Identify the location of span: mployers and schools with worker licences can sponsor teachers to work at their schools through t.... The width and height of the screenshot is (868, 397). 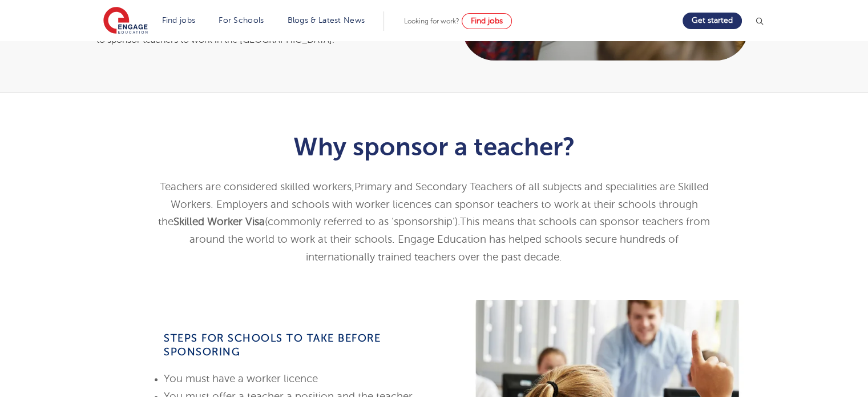
(428, 213).